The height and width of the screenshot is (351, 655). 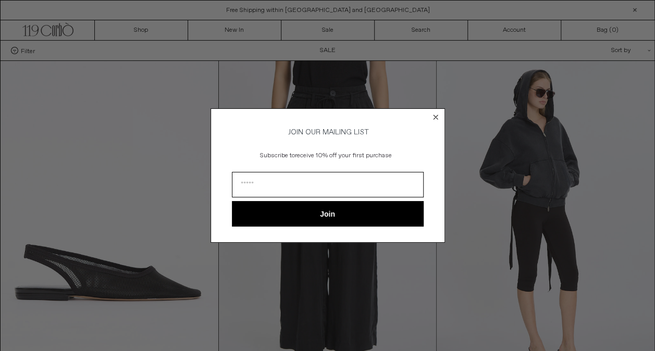 What do you see at coordinates (328, 184) in the screenshot?
I see `input: Email` at bounding box center [328, 184].